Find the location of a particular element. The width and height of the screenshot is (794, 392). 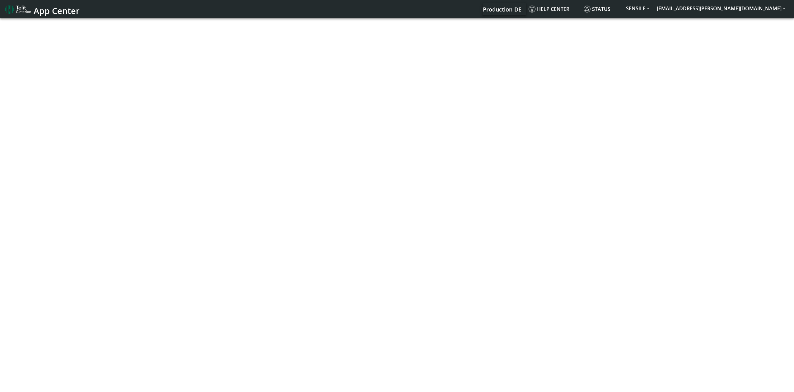

img: status.svg is located at coordinates (587, 9).